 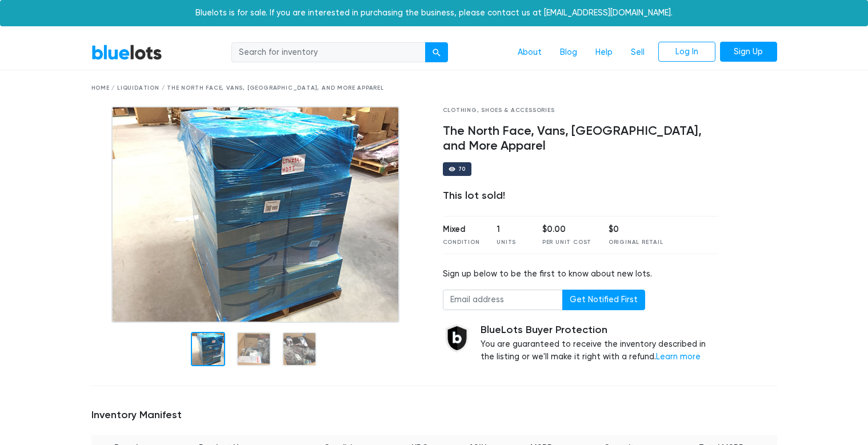 I want to click on div: You are guaranteed to receive the inventory described in the listing or we'll make it right with ..., so click(x=599, y=343).